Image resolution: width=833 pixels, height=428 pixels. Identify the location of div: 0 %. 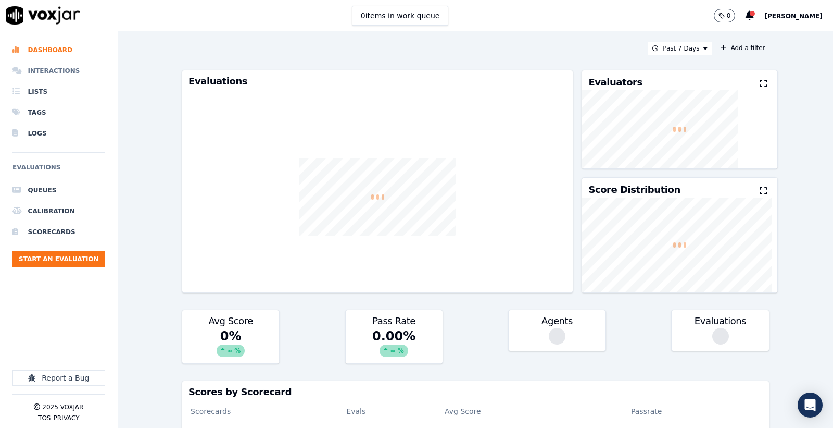
(231, 345).